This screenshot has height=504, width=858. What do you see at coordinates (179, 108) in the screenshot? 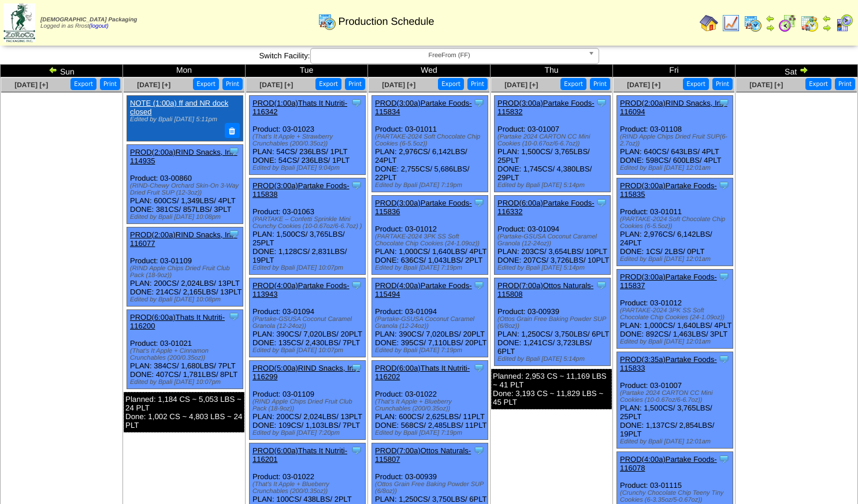
I see `a: NOTE (1:00a) ff and NR dock closed` at bounding box center [179, 108].